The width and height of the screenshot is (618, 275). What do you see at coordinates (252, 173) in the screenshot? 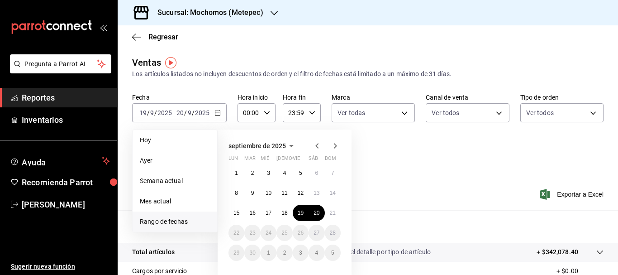
I see `abbr: 2 de septiembre de 2025` at bounding box center [252, 173].